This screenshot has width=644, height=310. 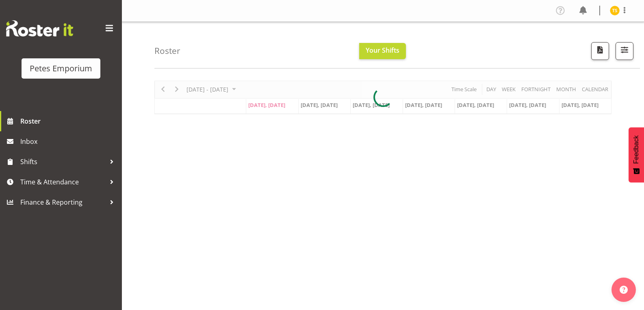 What do you see at coordinates (69, 121) in the screenshot?
I see `span: Roster` at bounding box center [69, 121].